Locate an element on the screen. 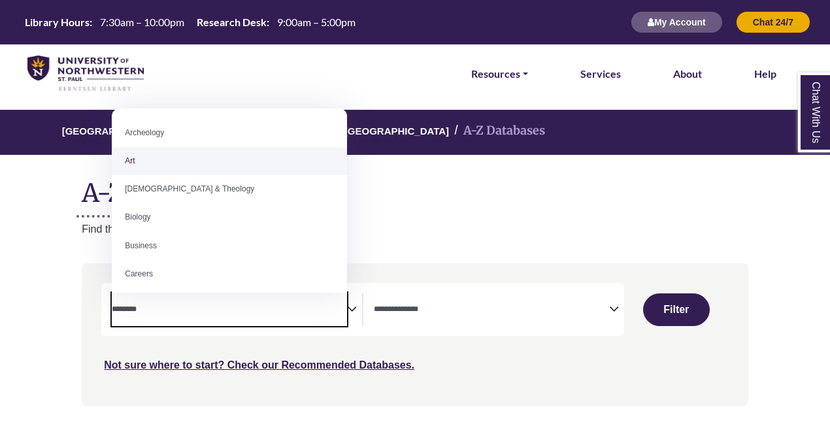 This screenshot has height=428, width=830. span: 7:30am – 10:00pm is located at coordinates (142, 22).